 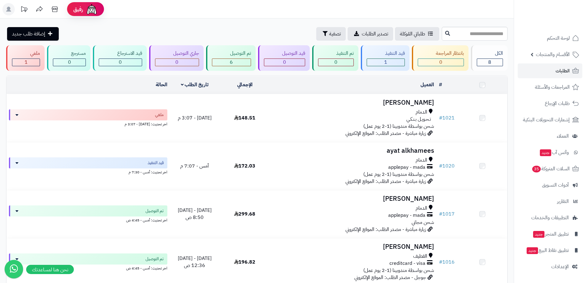 What do you see at coordinates (427, 85) in the screenshot?
I see `a: العميل` at bounding box center [427, 85].